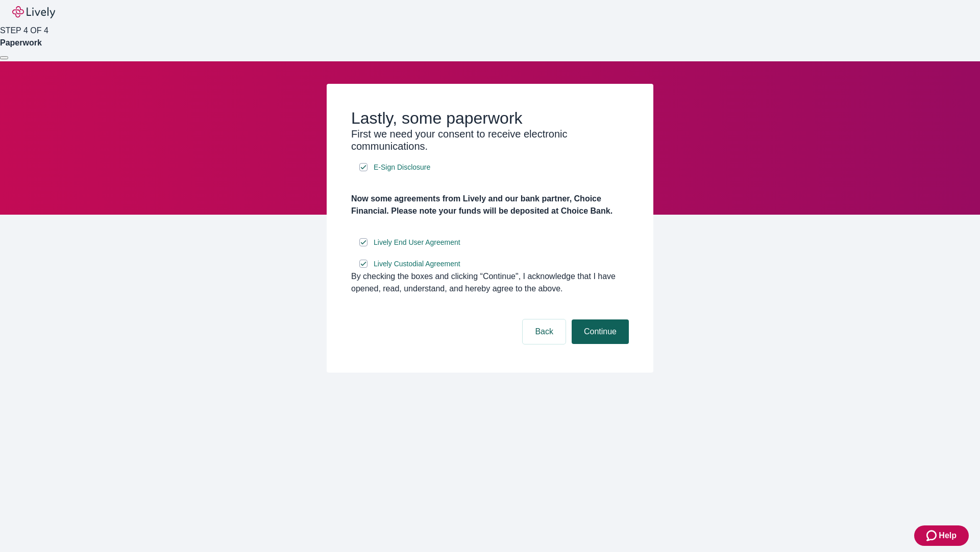  I want to click on svg: Zendesk support icon, so click(932, 535).